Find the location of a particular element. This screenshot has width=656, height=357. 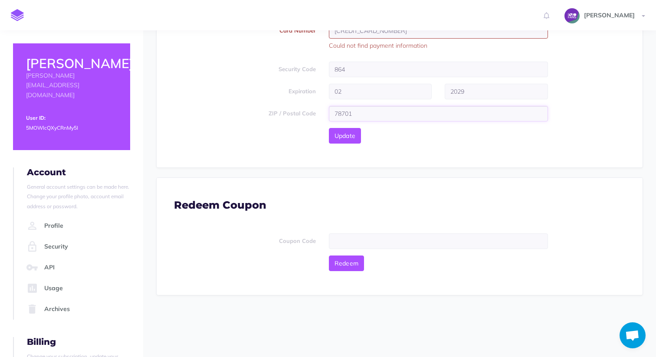

a: API is located at coordinates (77, 268).